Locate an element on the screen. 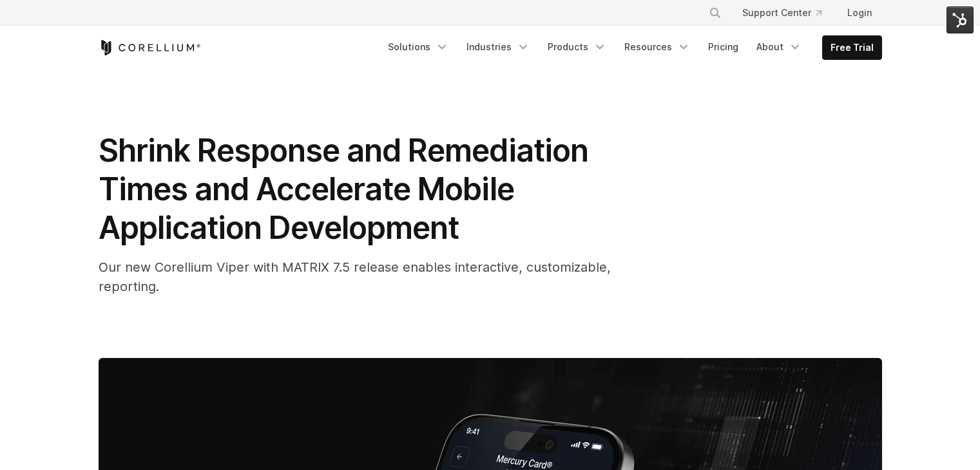 Image resolution: width=980 pixels, height=470 pixels. a: Industries is located at coordinates (498, 47).